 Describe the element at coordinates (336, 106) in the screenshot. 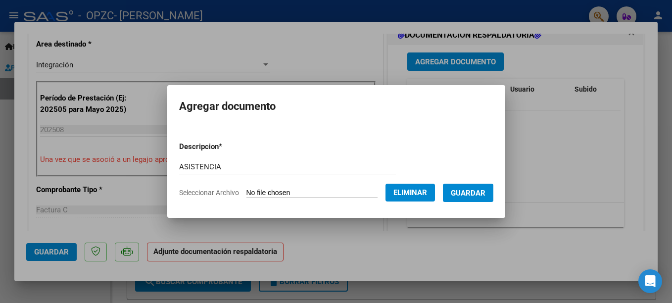

I see `h2: Agregar documento` at that location.